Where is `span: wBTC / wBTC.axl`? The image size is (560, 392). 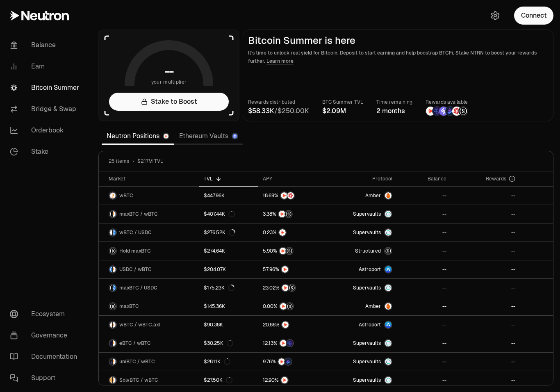
span: wBTC / wBTC.axl is located at coordinates (140, 325).